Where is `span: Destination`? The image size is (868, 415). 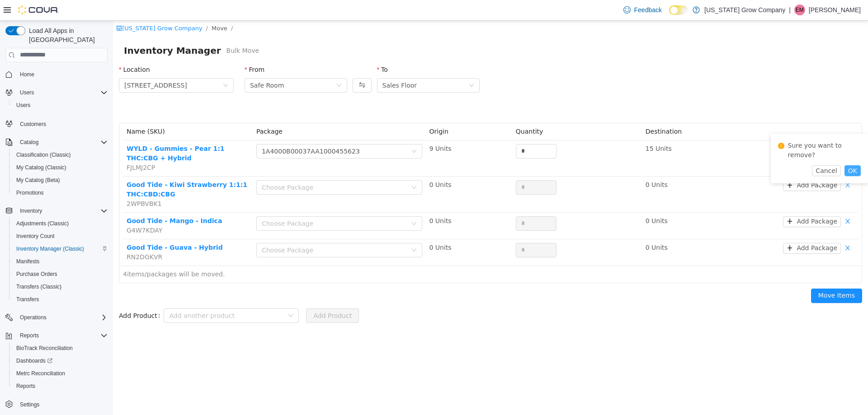
span: Destination is located at coordinates (550, 111).